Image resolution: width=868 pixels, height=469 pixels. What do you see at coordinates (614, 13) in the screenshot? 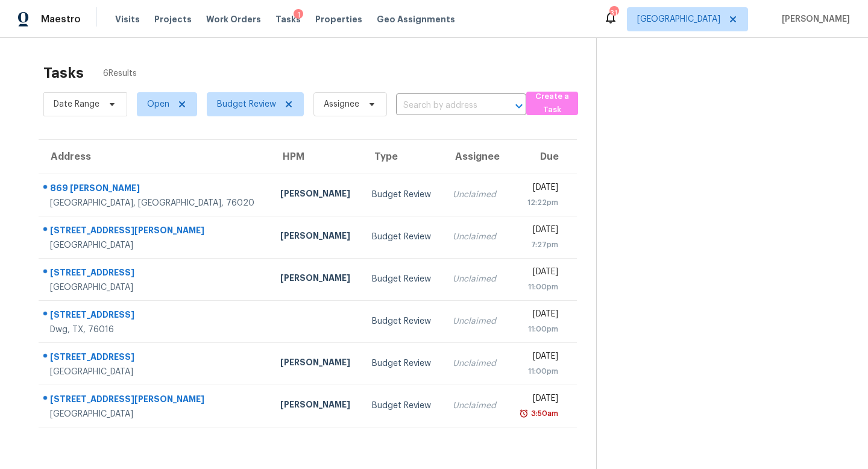
I see `div: 31` at bounding box center [614, 13].